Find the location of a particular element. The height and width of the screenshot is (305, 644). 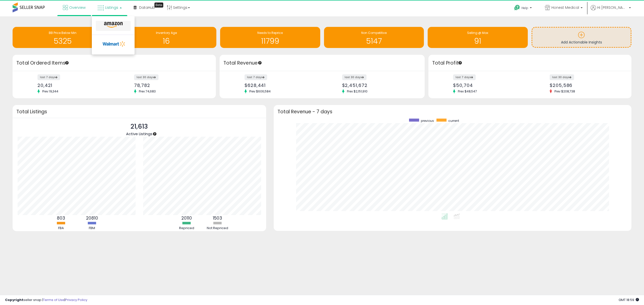

span: Needs to Reprice is located at coordinates (270, 32).